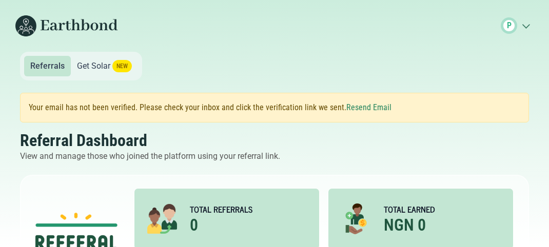 The image size is (549, 247). What do you see at coordinates (409, 209) in the screenshot?
I see `p: TOTAL EARNED` at bounding box center [409, 209].